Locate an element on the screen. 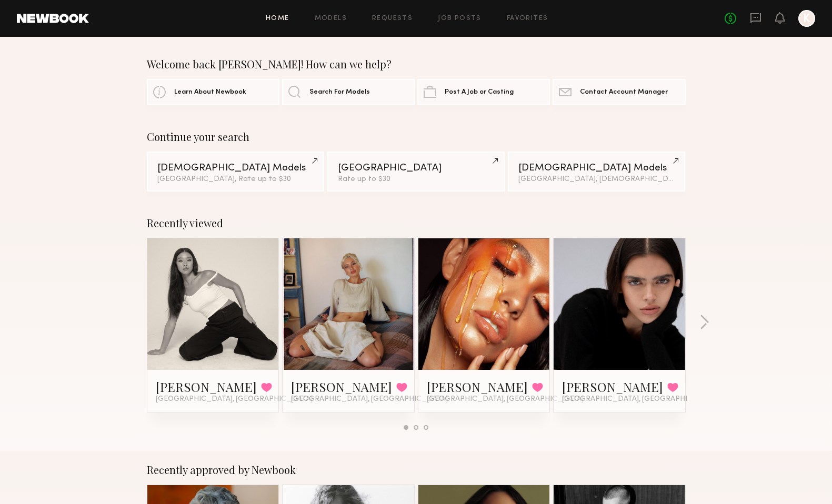 Image resolution: width=832 pixels, height=504 pixels. span: Search For Models is located at coordinates (339, 92).